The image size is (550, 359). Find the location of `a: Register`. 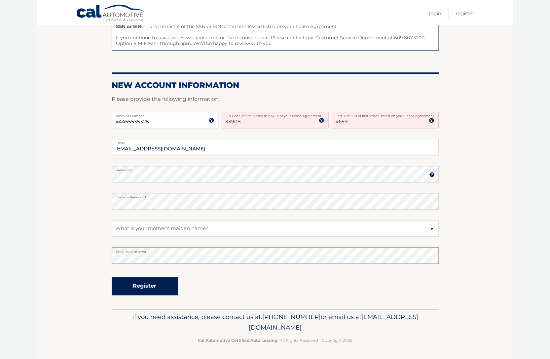

a: Register is located at coordinates (465, 13).